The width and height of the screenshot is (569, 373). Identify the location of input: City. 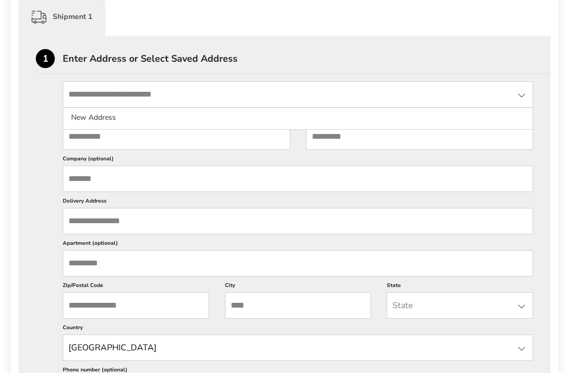
(298, 305).